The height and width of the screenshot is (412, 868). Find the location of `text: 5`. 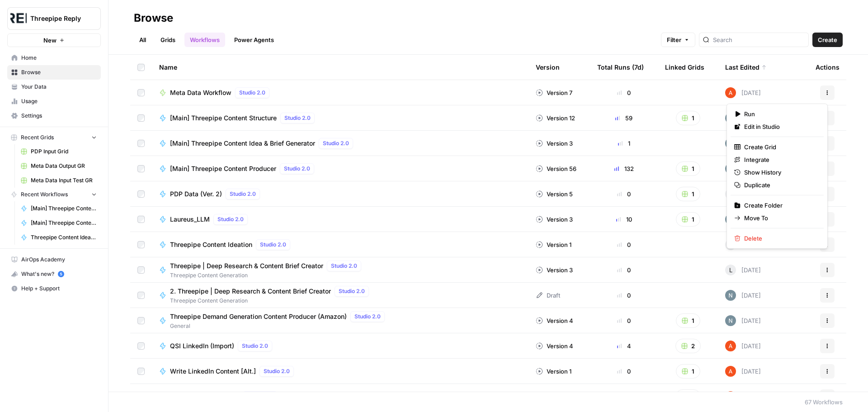

text: 5 is located at coordinates (60, 274).